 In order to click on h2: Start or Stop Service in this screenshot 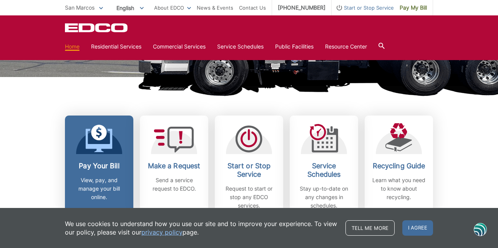, I will do `click(249, 170)`.